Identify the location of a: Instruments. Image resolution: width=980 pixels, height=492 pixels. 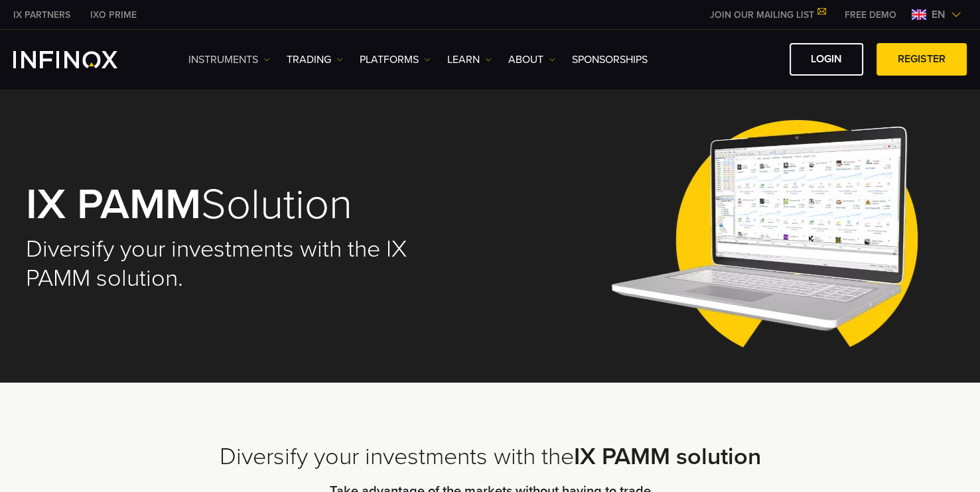
(229, 59).